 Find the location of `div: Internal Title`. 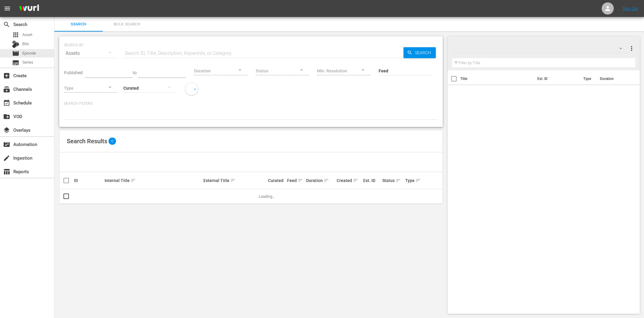

div: Internal Title is located at coordinates (153, 180).